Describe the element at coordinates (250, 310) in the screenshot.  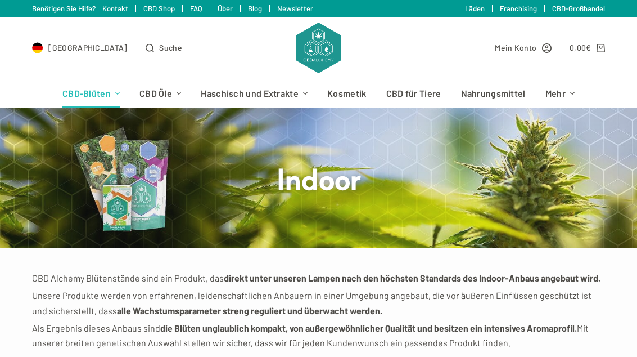
I see `strong: alle Wachstumsparameter streng reguliert und überwacht werden.` at that location.